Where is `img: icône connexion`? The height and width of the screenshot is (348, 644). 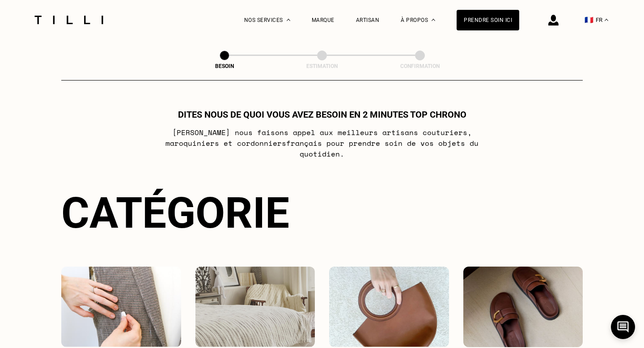
img: icône connexion is located at coordinates (553, 20).